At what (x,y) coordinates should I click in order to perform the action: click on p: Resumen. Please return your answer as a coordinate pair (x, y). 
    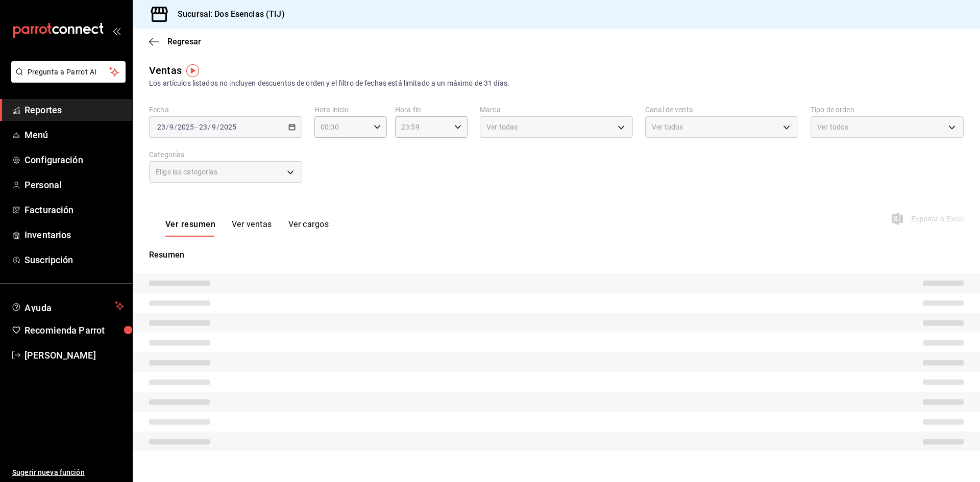
    Looking at the image, I should click on (556, 256).